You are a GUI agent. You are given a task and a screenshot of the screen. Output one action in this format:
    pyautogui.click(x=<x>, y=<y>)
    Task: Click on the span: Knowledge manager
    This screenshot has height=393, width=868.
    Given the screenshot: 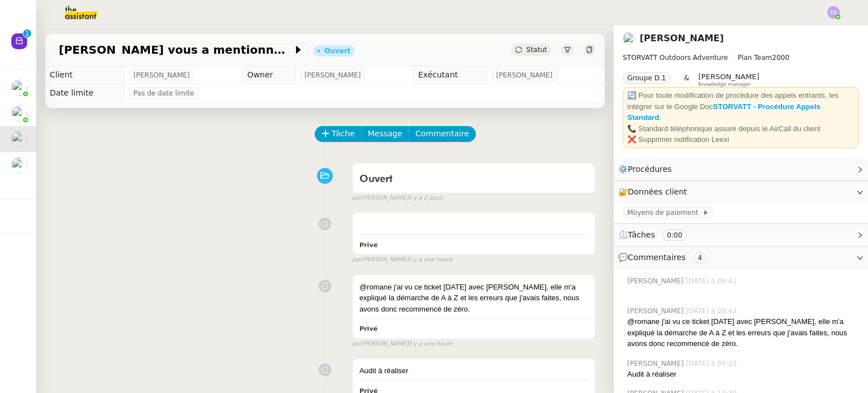 What is the action you would take?
    pyautogui.click(x=725, y=84)
    